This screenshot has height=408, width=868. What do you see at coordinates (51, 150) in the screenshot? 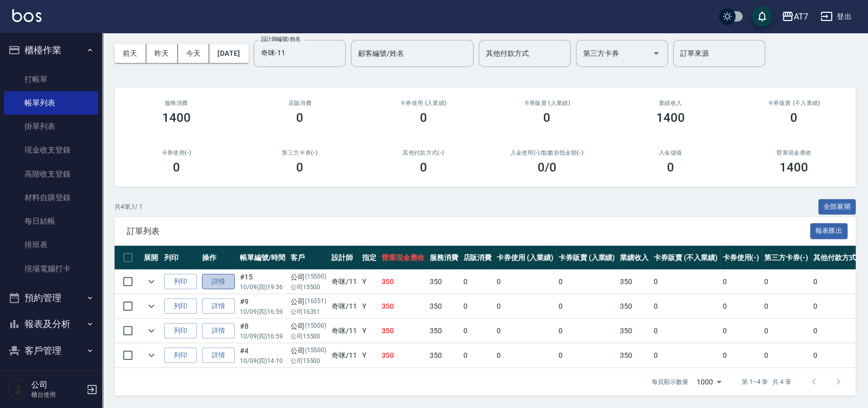
I see `a: 現金收支登錄` at bounding box center [51, 150].